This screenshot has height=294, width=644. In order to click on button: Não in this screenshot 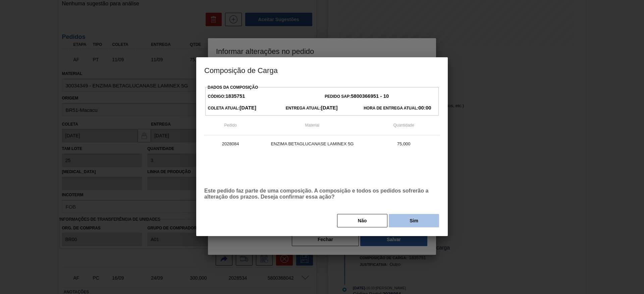, I will do `click(362, 221)`.